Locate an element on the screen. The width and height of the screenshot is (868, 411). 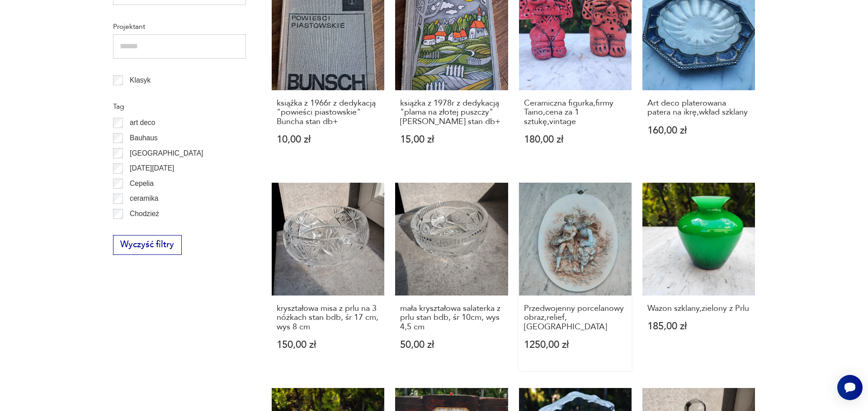
h3: Wazon szklany,zielony z Prlu is located at coordinates (698, 309).